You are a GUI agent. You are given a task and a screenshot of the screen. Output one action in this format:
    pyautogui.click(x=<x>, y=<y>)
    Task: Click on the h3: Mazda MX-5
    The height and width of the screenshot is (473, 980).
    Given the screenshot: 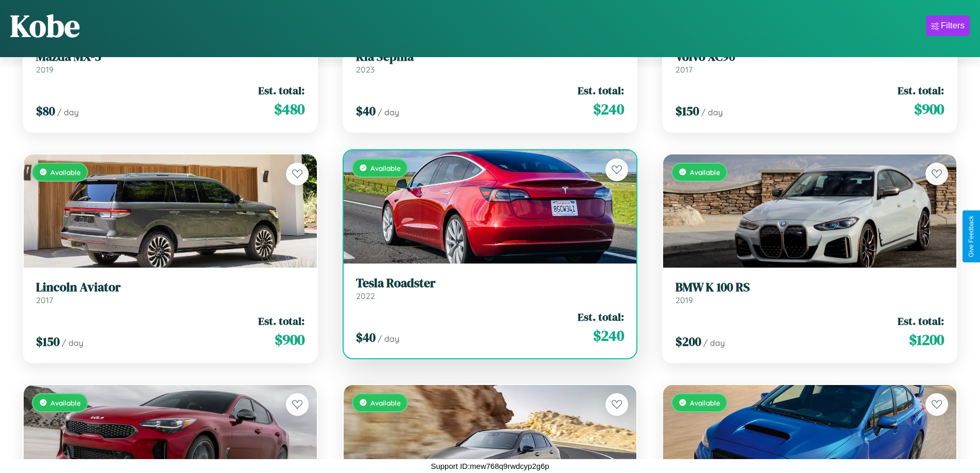 What is the action you would take?
    pyautogui.click(x=171, y=57)
    